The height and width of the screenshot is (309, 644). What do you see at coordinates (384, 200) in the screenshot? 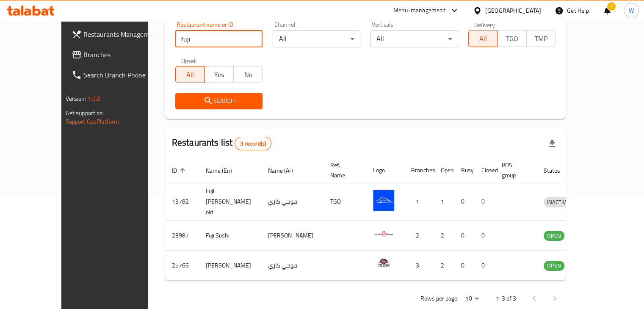
I see `img: Fuji Curry old` at bounding box center [384, 200].